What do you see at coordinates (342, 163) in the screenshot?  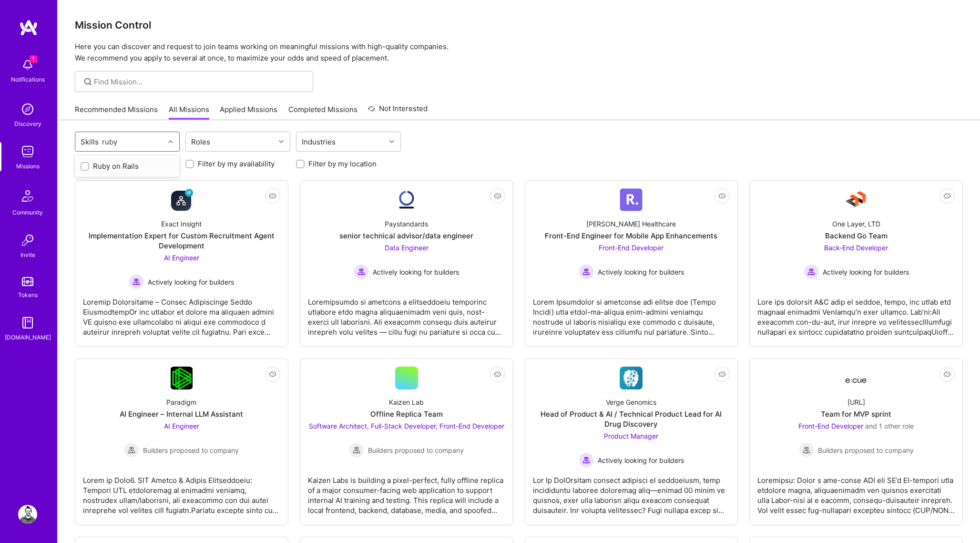 I see `label: Filter by my location` at bounding box center [342, 163].